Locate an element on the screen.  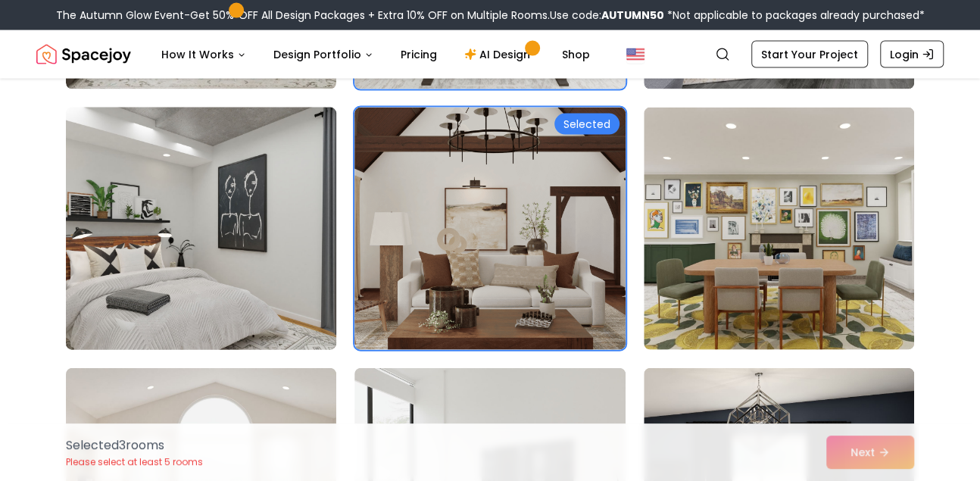
a: Shop is located at coordinates (575, 55).